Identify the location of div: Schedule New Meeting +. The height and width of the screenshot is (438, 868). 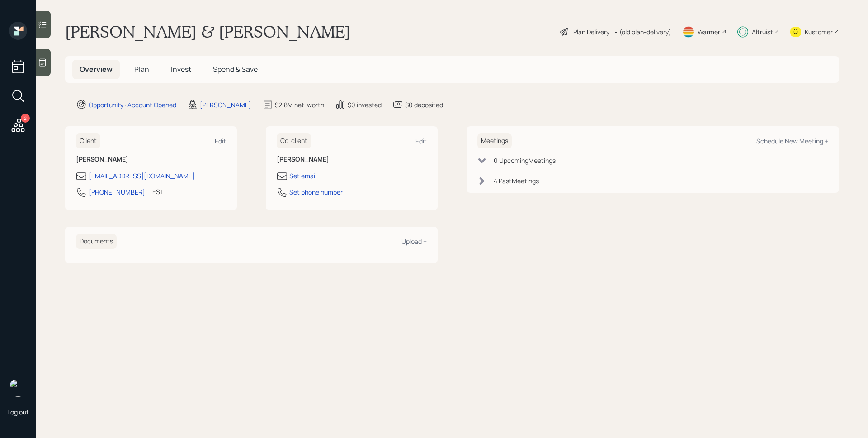
(792, 141).